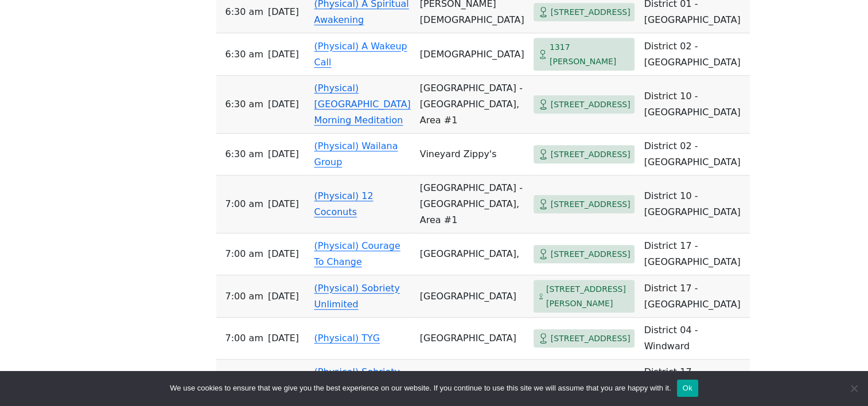 Image resolution: width=868 pixels, height=406 pixels. What do you see at coordinates (347, 338) in the screenshot?
I see `a: (Physical) TYG` at bounding box center [347, 338].